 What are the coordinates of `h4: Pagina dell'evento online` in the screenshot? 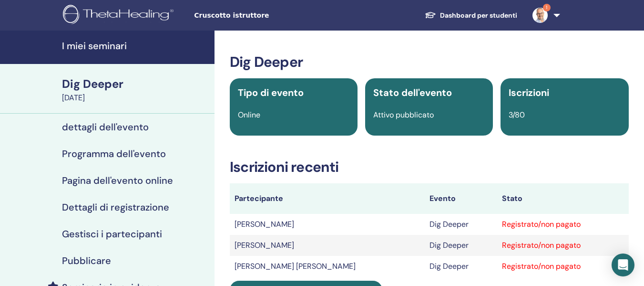 It's located at (118, 181).